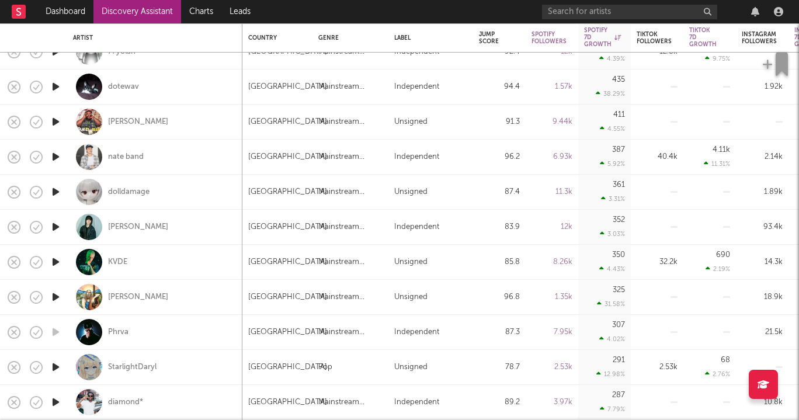 This screenshot has height=420, width=799. What do you see at coordinates (718, 269) in the screenshot?
I see `div: 2.19 %` at bounding box center [718, 269].